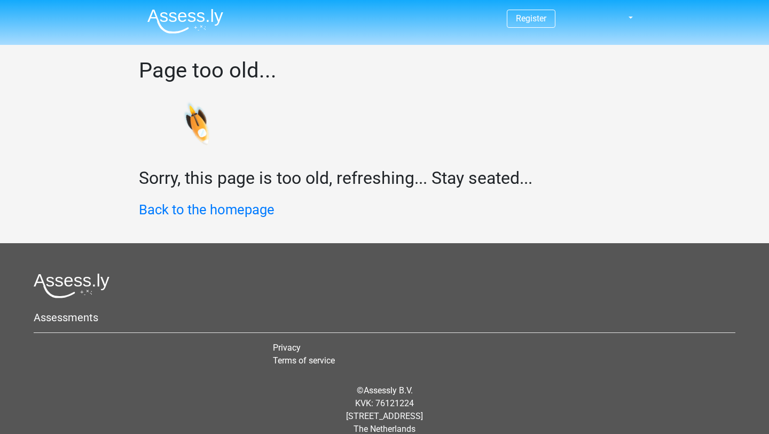 The width and height of the screenshot is (769, 434). Describe the element at coordinates (384, 178) in the screenshot. I see `h2: Sorry, this page is too old, refreshing... Stay seated...` at that location.